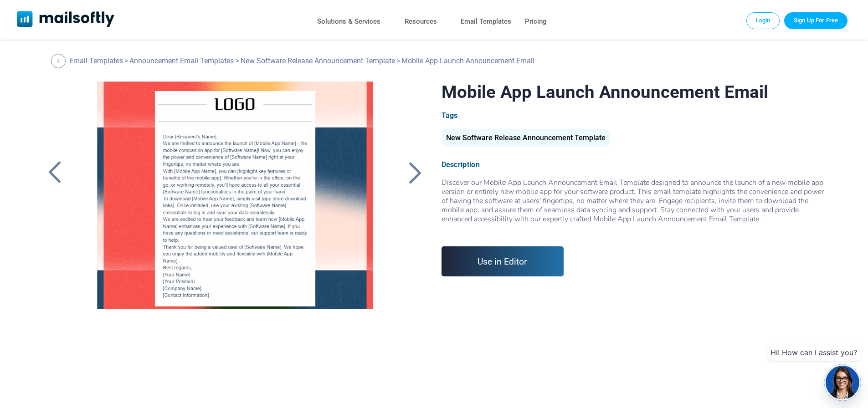 The image size is (868, 408). Describe the element at coordinates (633, 164) in the screenshot. I see `div: Description` at that location.